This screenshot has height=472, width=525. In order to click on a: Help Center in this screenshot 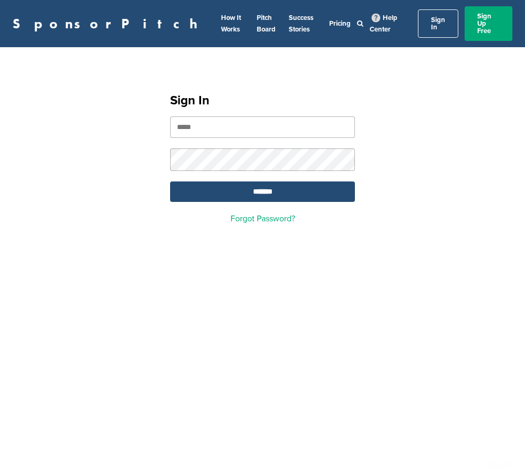, I will do `click(383, 24)`.